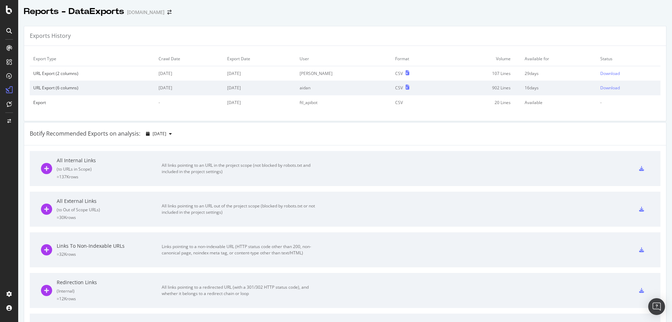 This screenshot has width=672, height=322. I want to click on div: All links pointing to an URL in the project scope (not blocked by robots.txt and included in the ..., so click(240, 168).